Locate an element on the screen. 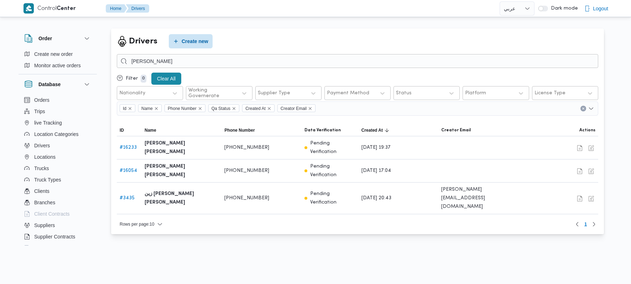  button: Trips is located at coordinates (58, 111).